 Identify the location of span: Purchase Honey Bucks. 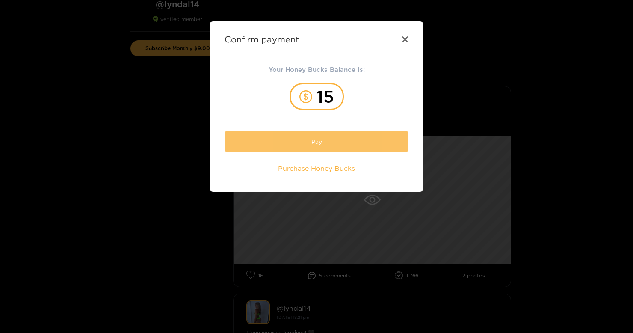
(316, 168).